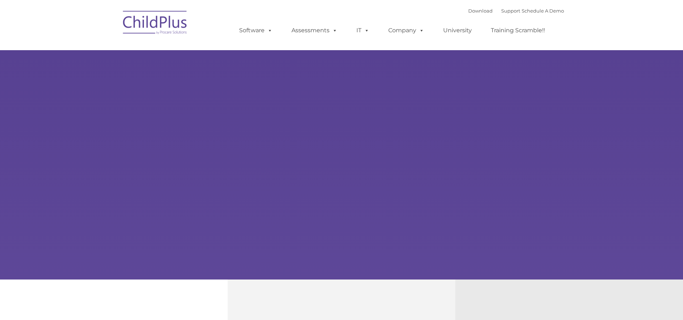 The image size is (683, 320). What do you see at coordinates (510, 11) in the screenshot?
I see `a: Support` at bounding box center [510, 11].